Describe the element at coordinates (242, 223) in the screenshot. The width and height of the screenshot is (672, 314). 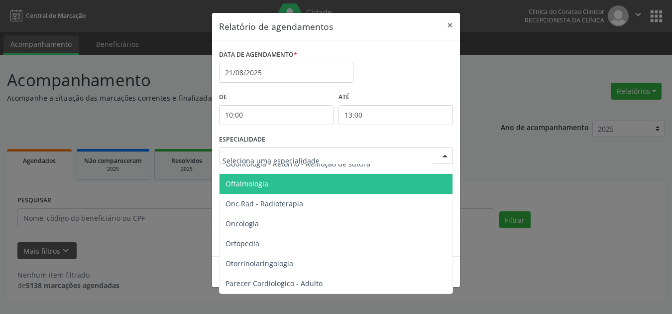
I see `span: Oncologia` at that location.